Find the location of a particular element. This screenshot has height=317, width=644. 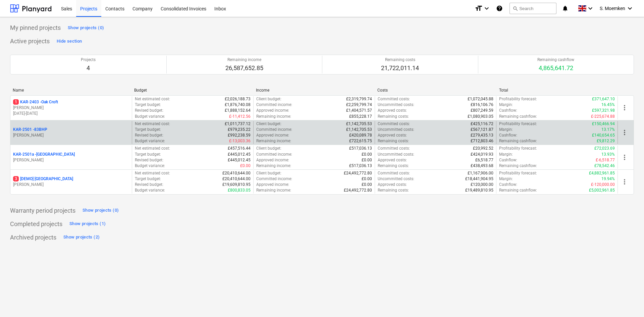

p: £425,116.72 is located at coordinates (482, 124).